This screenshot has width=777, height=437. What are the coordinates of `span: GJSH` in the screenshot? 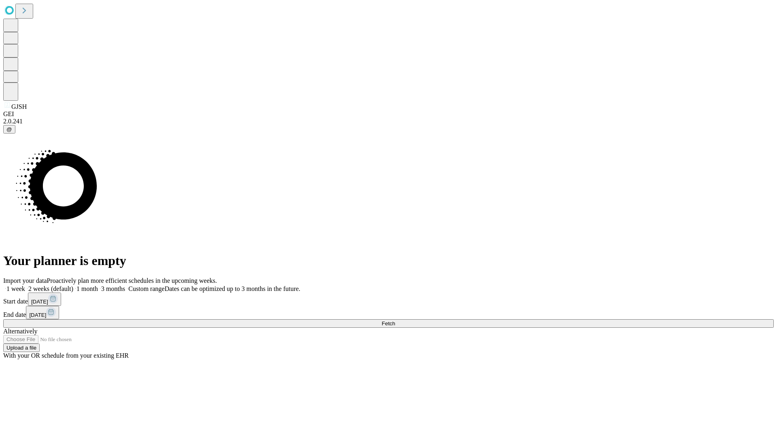 It's located at (19, 106).